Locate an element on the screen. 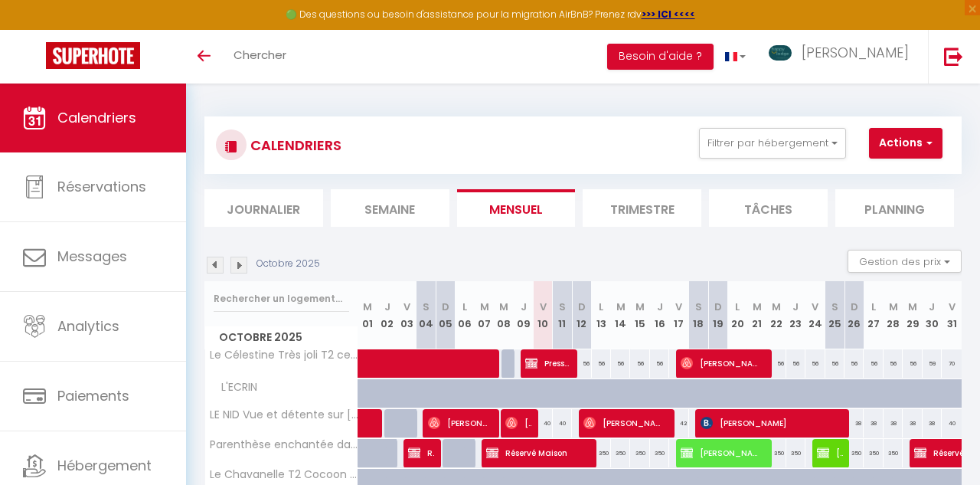  span: Presses de la Cité Mme C. Enaudeau is located at coordinates (548, 363).